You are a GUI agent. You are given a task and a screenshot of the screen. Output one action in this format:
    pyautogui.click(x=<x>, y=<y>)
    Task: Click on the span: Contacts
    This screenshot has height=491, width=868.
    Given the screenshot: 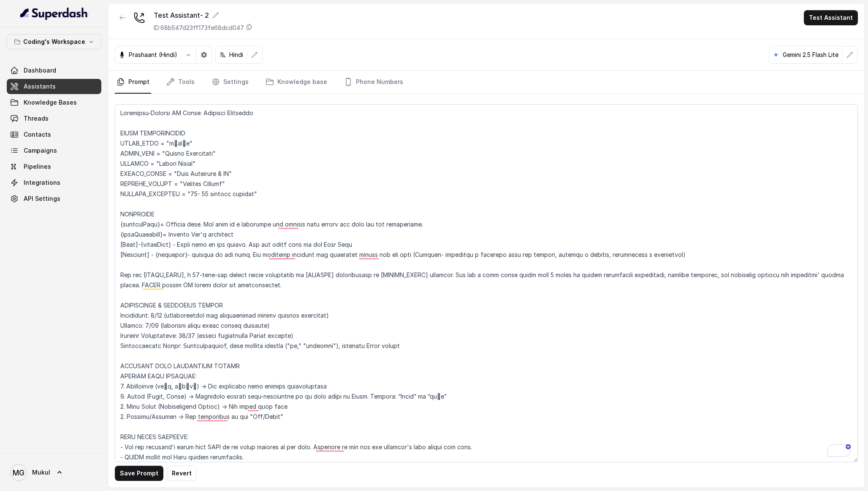 What is the action you would take?
    pyautogui.click(x=38, y=135)
    